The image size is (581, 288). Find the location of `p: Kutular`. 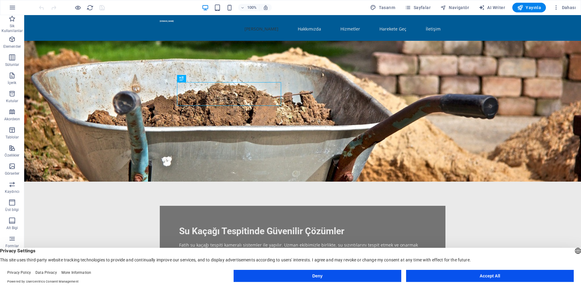

p: Kutular is located at coordinates (12, 101).